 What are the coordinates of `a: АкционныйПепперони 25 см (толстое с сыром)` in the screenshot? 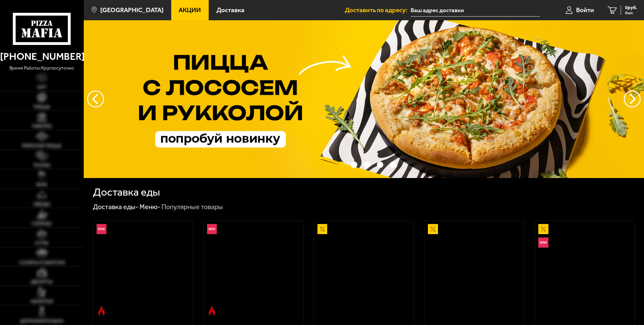 It's located at (474, 270).